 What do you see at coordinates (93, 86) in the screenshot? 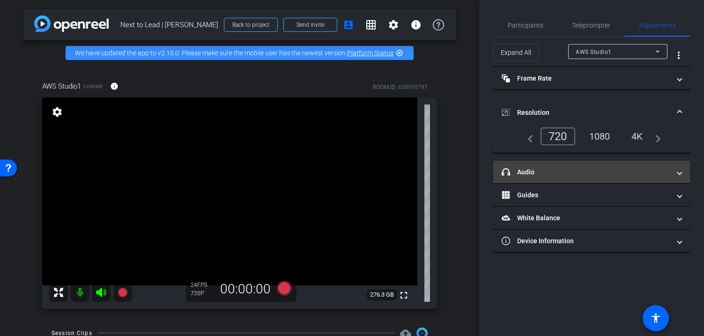
I see `span: Chrome` at bounding box center [93, 86].